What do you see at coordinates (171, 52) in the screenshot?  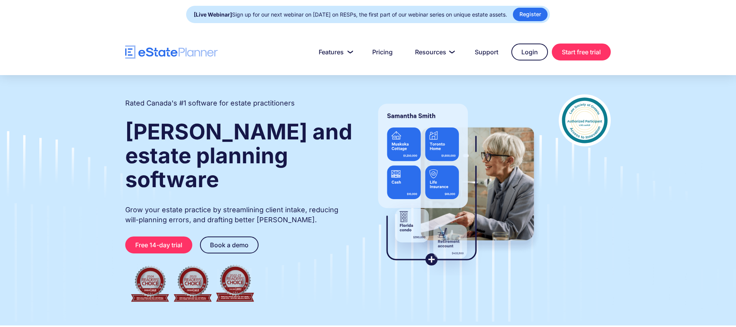 I see `a: home` at bounding box center [171, 52].